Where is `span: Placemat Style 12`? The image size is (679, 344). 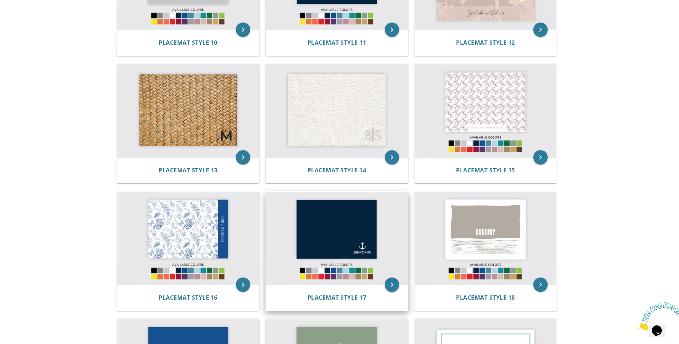
span: Placemat Style 12 is located at coordinates (485, 43).